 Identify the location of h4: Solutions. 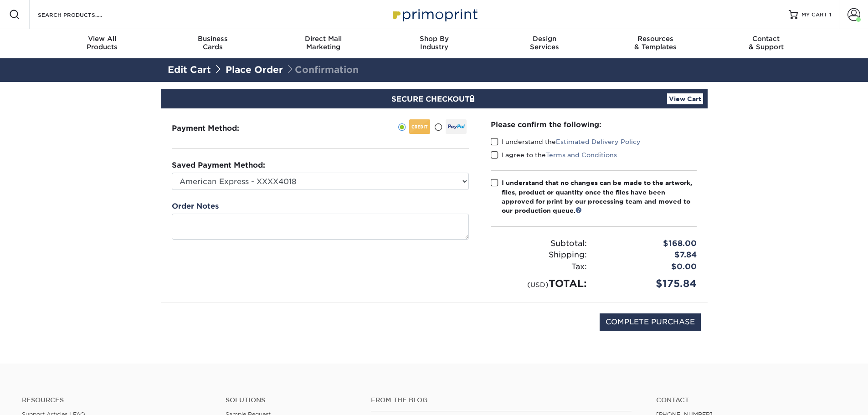
(291, 399).